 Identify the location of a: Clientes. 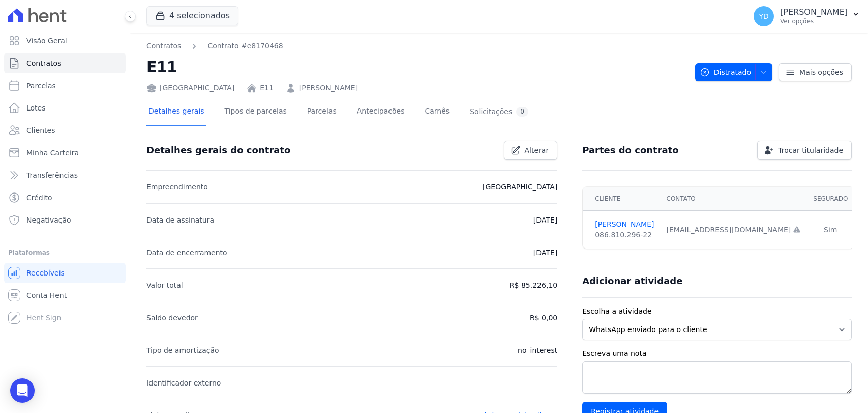
(65, 130).